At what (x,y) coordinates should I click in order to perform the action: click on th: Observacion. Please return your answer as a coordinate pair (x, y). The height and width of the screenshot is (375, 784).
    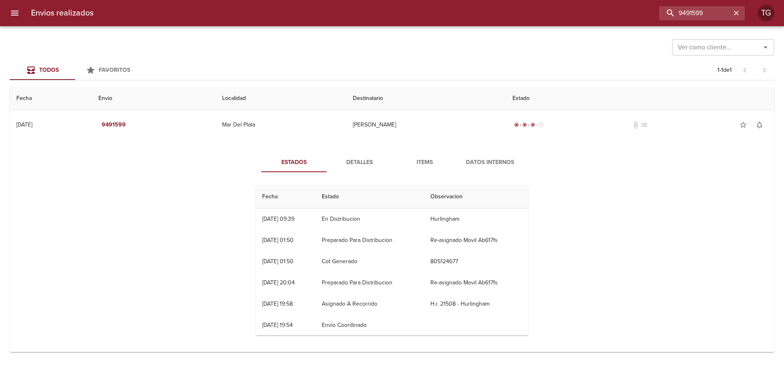
    Looking at the image, I should click on (476, 197).